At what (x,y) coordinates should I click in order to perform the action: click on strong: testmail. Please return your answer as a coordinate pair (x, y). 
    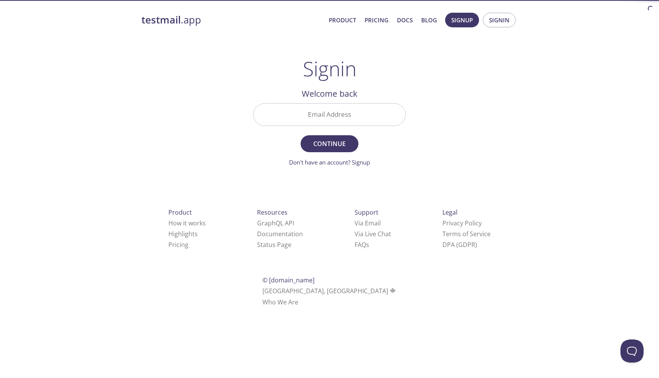
    Looking at the image, I should click on (161, 20).